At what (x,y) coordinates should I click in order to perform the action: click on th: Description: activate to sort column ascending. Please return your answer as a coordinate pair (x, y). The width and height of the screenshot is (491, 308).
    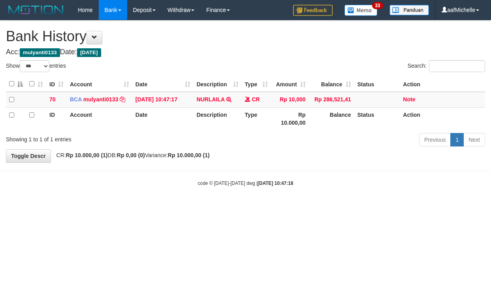
    Looking at the image, I should click on (218, 84).